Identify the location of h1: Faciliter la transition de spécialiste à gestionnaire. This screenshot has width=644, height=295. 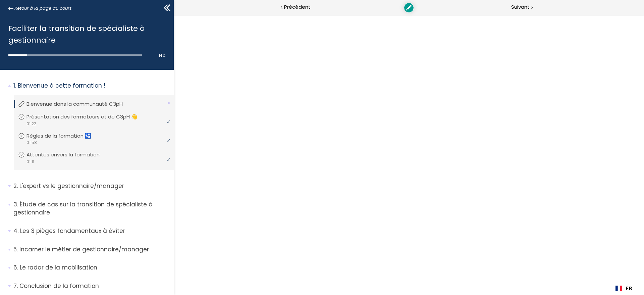
(85, 34).